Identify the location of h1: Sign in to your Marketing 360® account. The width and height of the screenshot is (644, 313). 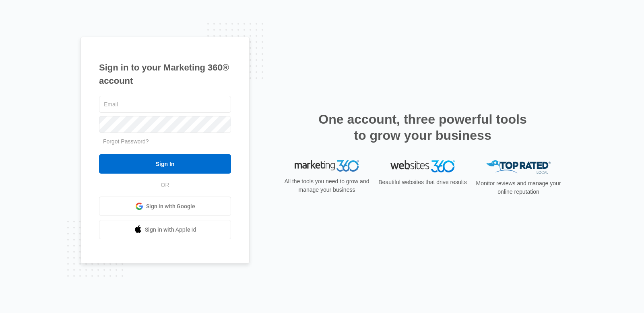
(165, 74).